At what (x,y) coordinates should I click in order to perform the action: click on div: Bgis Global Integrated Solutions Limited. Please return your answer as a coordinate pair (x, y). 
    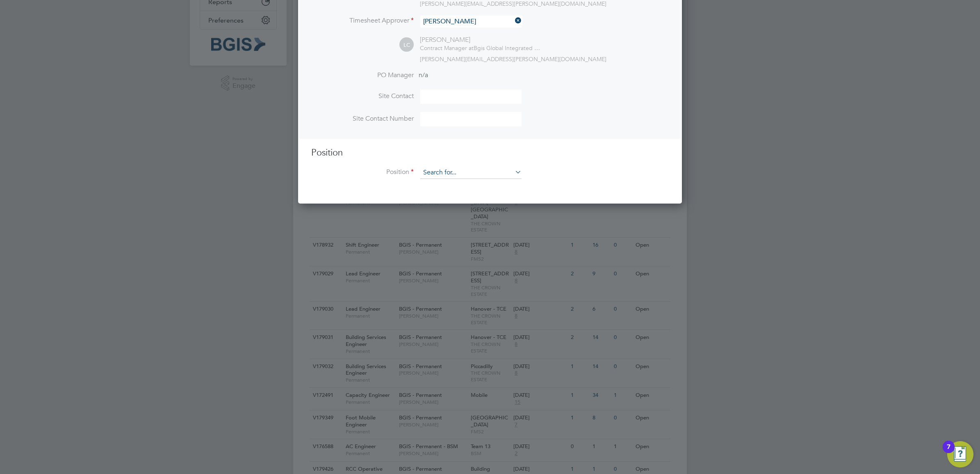
    Looking at the image, I should click on (482, 48).